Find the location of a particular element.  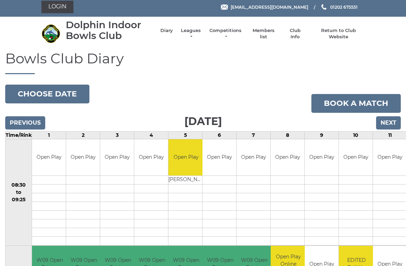

input: Previous is located at coordinates (25, 123).